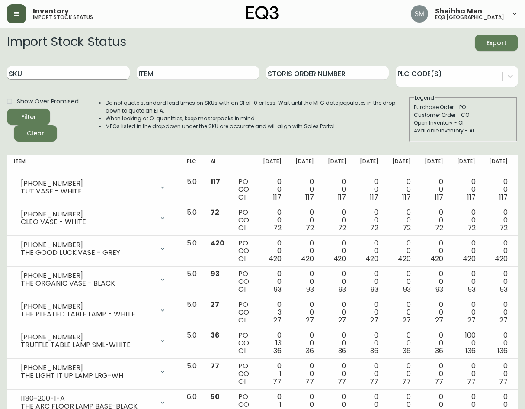  Describe the element at coordinates (497, 43) in the screenshot. I see `span: Export` at that location.